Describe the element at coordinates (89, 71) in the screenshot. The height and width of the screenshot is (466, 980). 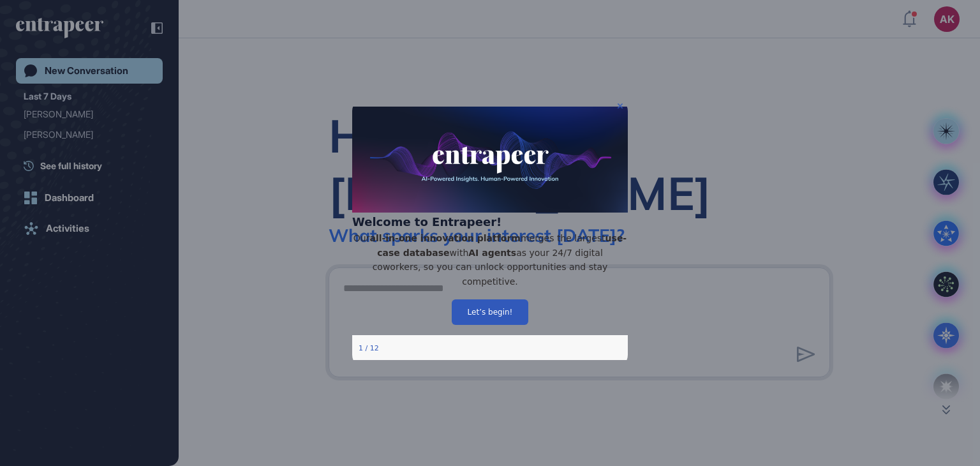
I see `a: New Conversation` at that location.